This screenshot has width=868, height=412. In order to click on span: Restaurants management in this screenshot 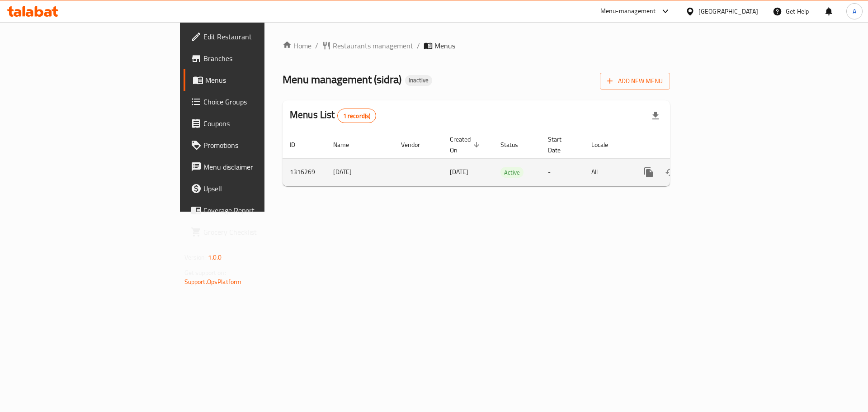, I will do `click(373, 46)`.